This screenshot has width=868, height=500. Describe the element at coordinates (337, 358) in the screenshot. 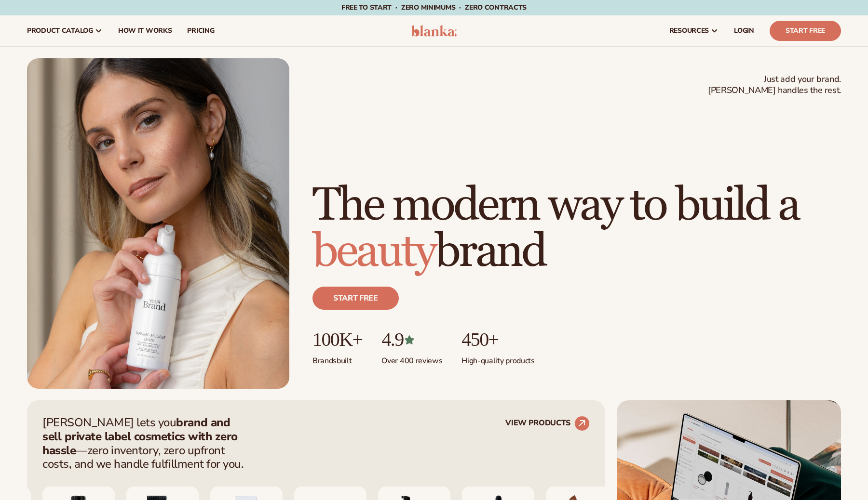

I see `p: Brands built` at that location.